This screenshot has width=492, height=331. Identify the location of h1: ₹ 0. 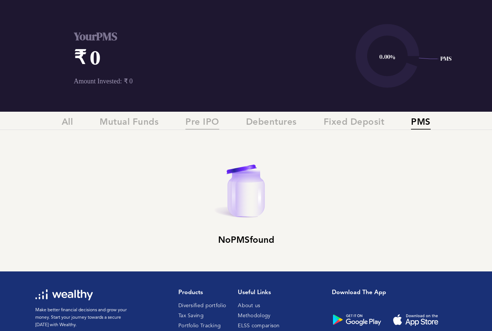
(178, 57).